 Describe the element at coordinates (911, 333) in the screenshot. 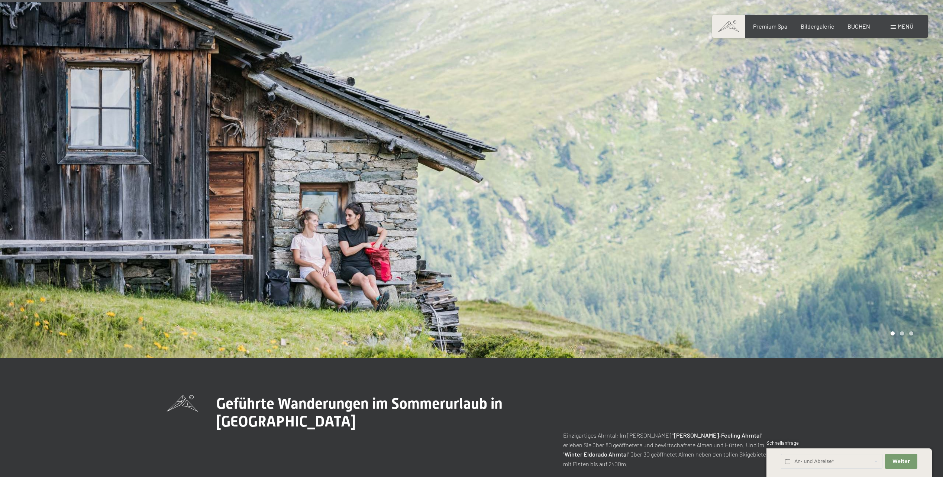

I see `div: Carousel Page 3` at that location.